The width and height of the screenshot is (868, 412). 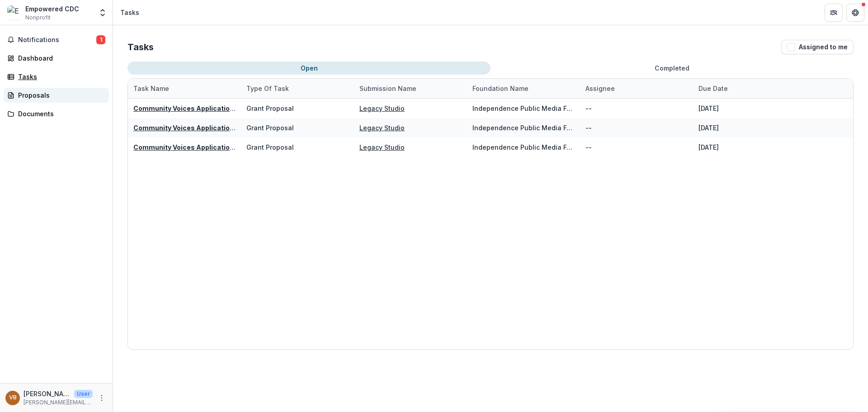 What do you see at coordinates (14, 13) in the screenshot?
I see `img: Empowered CDC` at bounding box center [14, 13].